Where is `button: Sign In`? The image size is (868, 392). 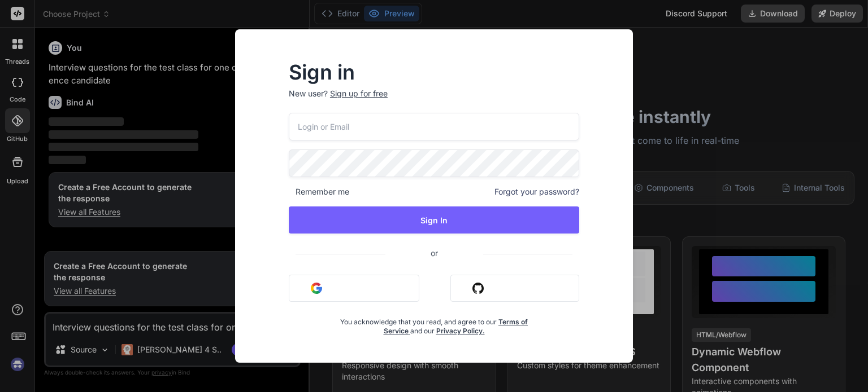 button: Sign In is located at coordinates (434, 220).